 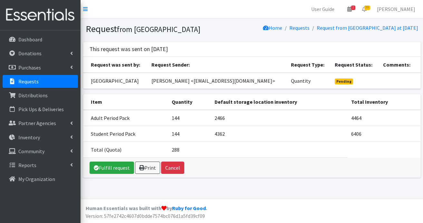 What do you see at coordinates (27, 165) in the screenshot?
I see `p: Reports` at bounding box center [27, 165].